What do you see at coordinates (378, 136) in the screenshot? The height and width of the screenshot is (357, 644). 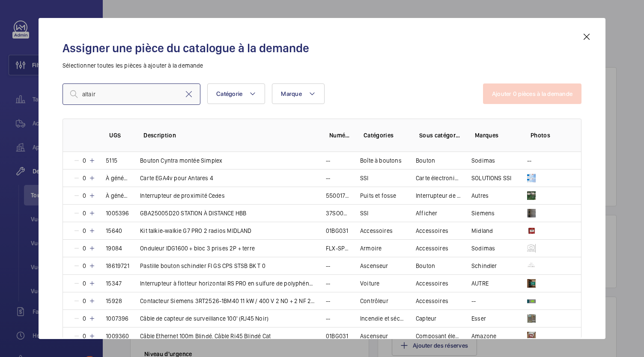 I see `font: Catégories` at bounding box center [378, 136].